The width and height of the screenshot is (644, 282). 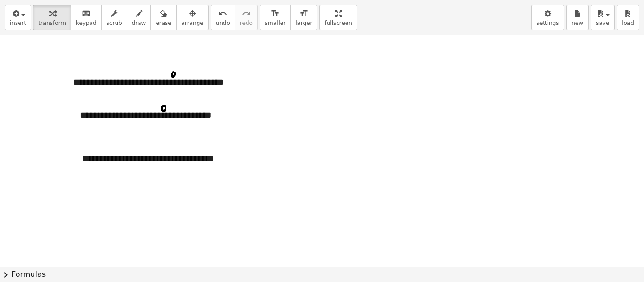 I want to click on span: save, so click(x=603, y=23).